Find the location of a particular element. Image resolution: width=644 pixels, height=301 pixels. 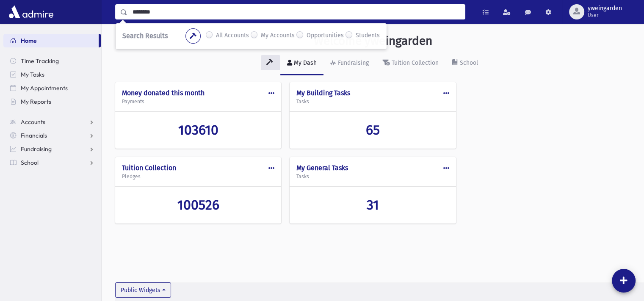

span: My Reports is located at coordinates (36, 101).